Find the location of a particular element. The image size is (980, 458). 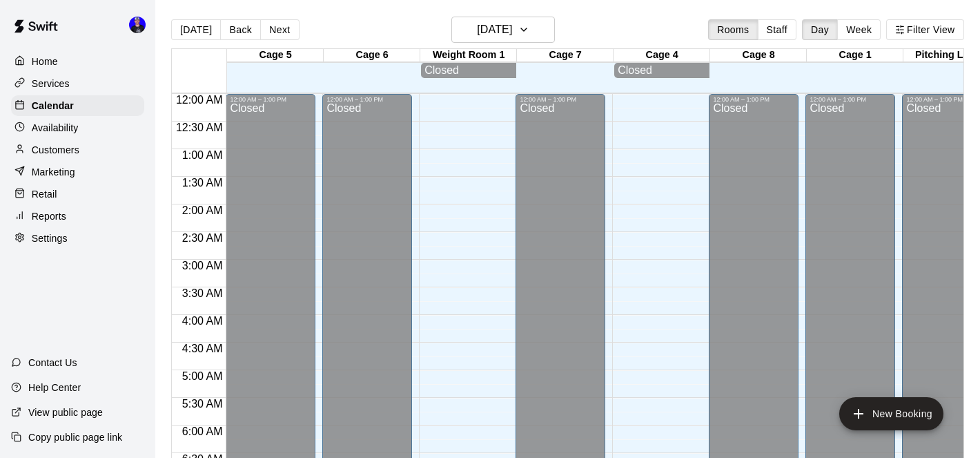

p: Reports is located at coordinates (49, 216).